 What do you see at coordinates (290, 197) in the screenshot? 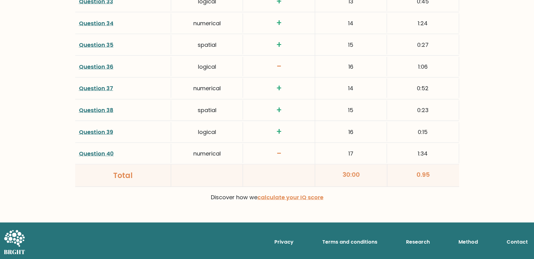
I see `a: calculate your IQ score` at bounding box center [290, 197].